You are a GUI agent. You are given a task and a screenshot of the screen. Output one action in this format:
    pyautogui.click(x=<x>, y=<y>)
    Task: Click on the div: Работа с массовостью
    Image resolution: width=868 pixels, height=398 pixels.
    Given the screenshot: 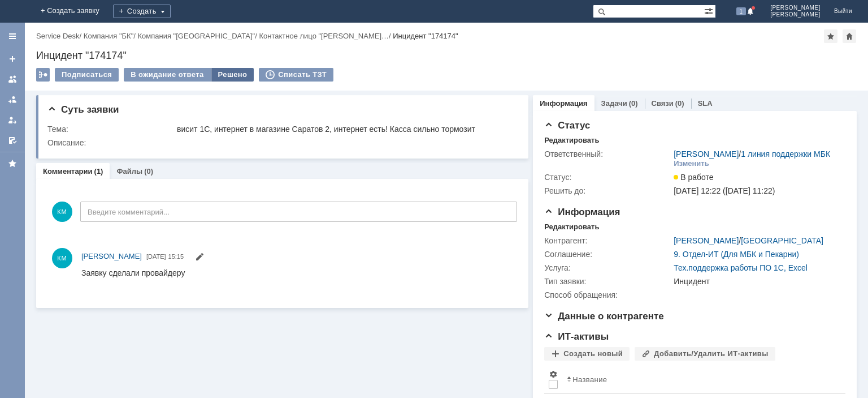 What is the action you would take?
    pyautogui.click(x=43, y=75)
    